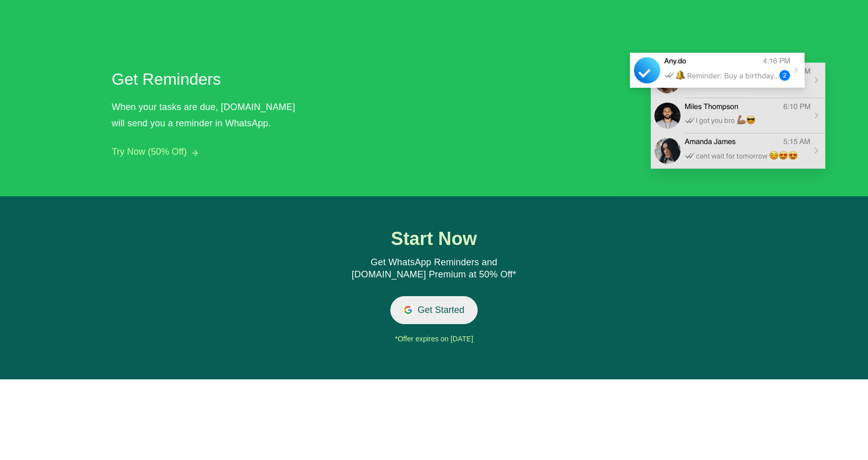  Describe the element at coordinates (434, 239) in the screenshot. I see `h1: Start Now` at that location.